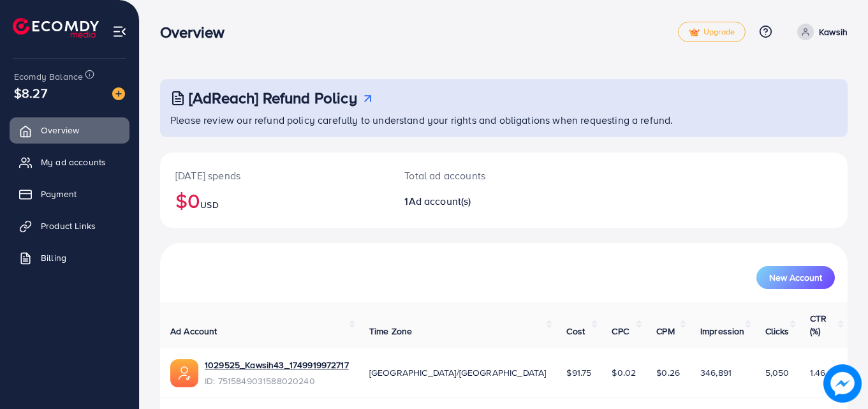 The image size is (868, 409). I want to click on a: 1029525_Kawsih43_1749919972717, so click(277, 365).